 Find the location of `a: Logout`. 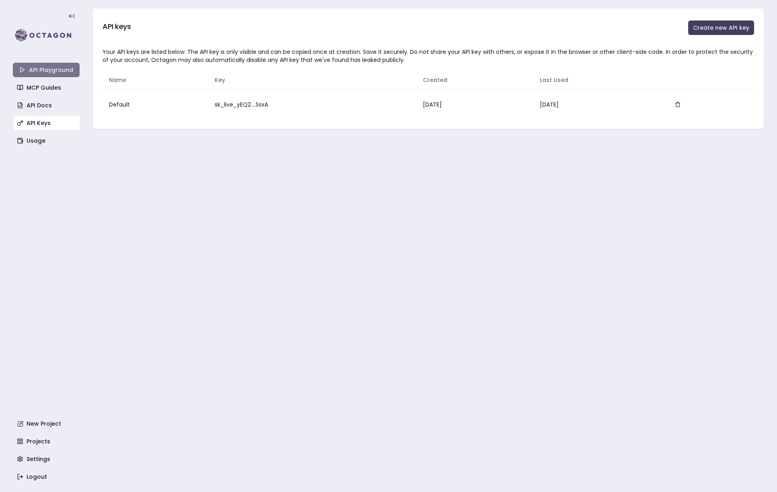

a: Logout is located at coordinates (47, 477).